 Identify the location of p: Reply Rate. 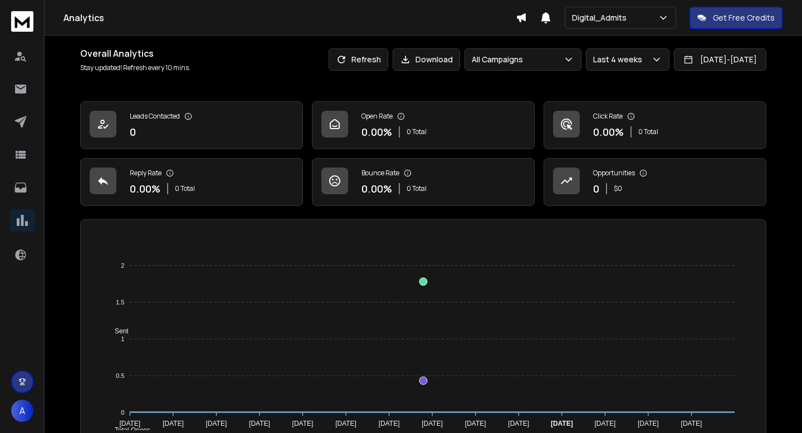
(145, 173).